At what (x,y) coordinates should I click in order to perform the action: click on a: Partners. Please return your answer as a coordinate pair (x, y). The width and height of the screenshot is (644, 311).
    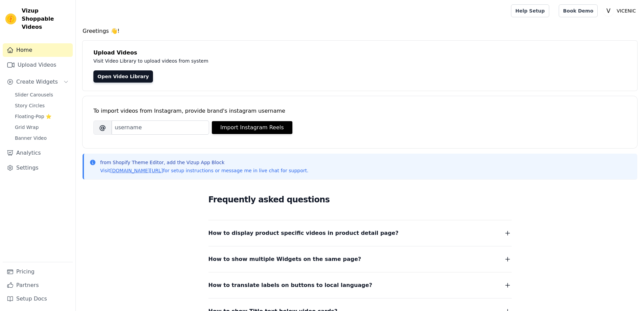
    Looking at the image, I should click on (37, 285).